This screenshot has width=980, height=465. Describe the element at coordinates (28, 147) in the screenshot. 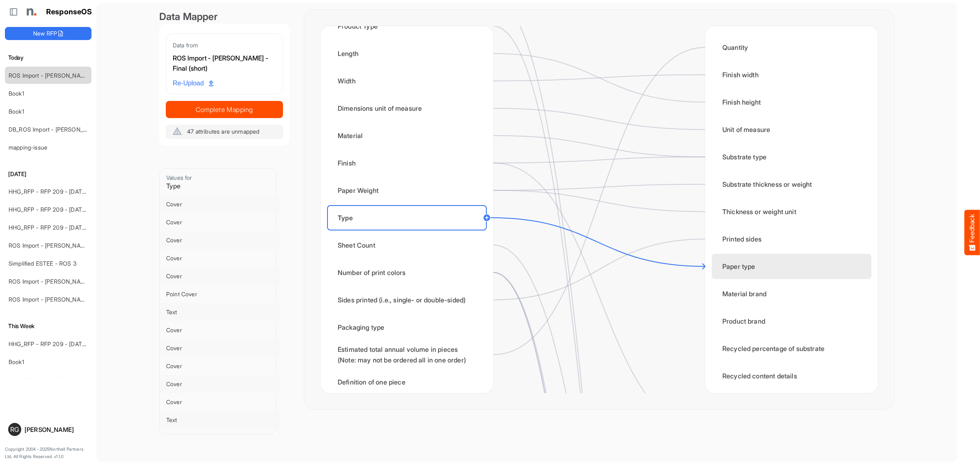

I see `a: mapping-issue` at that location.